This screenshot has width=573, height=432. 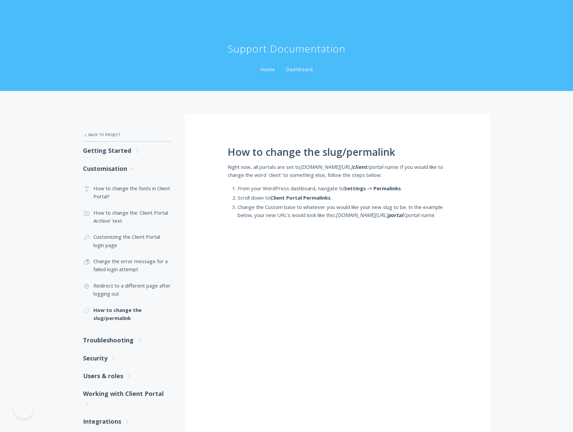 What do you see at coordinates (395, 215) in the screenshot?
I see `strong: portal` at bounding box center [395, 215].